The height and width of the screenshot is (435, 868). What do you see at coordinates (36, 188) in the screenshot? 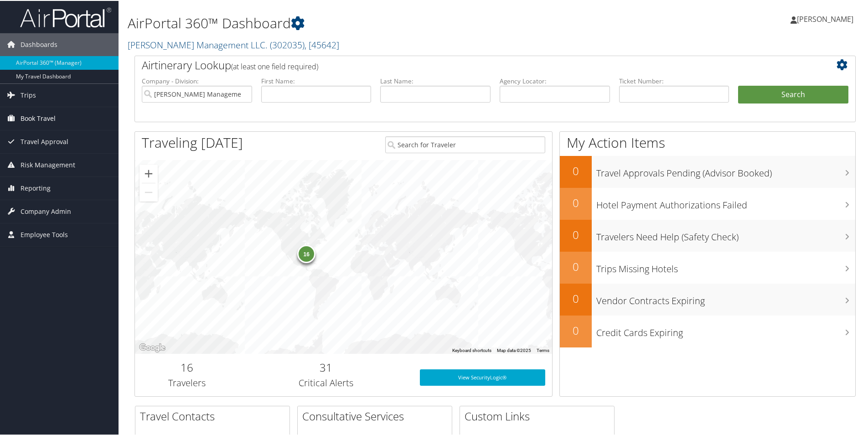
I see `span: Reporting` at bounding box center [36, 188].